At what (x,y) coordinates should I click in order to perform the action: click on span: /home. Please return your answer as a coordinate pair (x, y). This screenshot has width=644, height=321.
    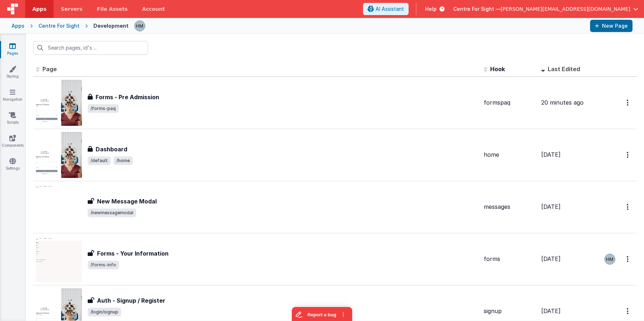
    Looking at the image, I should click on (123, 160).